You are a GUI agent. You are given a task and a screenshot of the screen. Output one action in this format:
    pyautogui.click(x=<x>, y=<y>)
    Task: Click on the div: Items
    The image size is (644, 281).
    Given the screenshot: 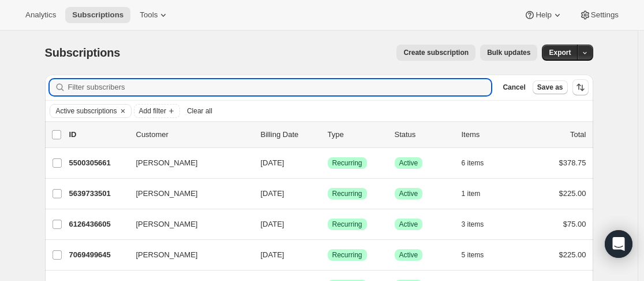 What is the action you would take?
    pyautogui.click(x=490, y=134)
    